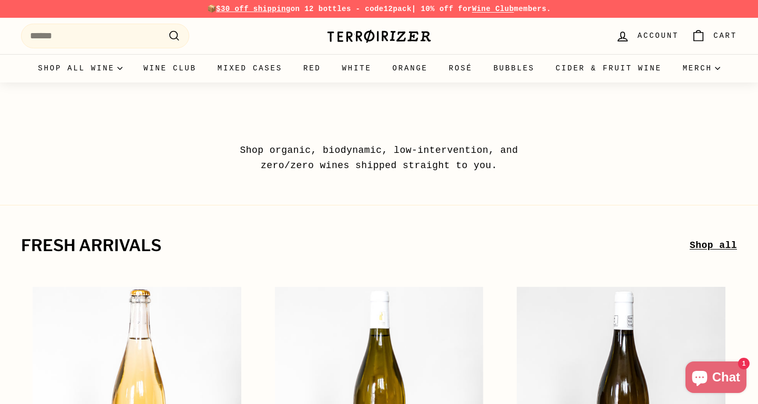 This screenshot has height=404, width=758. I want to click on a: Cart, so click(714, 36).